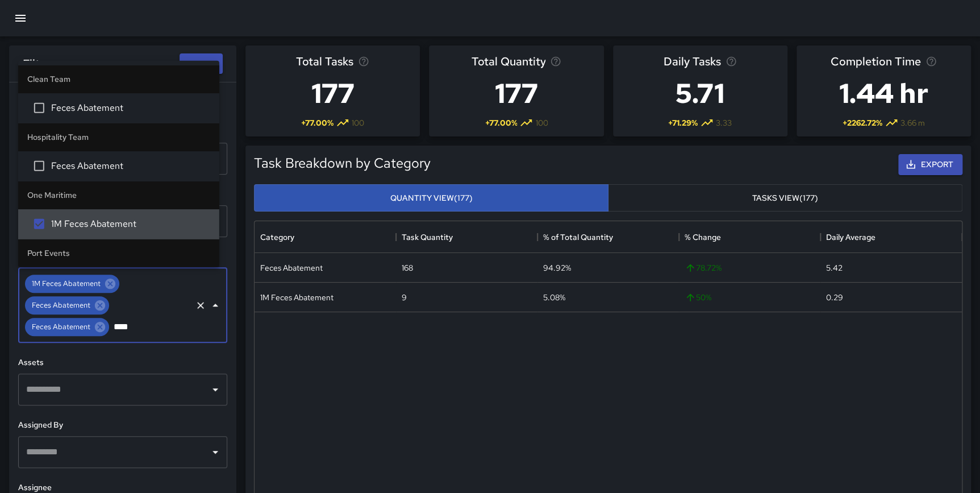 The width and height of the screenshot is (980, 493). Describe the element at coordinates (863, 123) in the screenshot. I see `span: + 2262.72 %` at that location.